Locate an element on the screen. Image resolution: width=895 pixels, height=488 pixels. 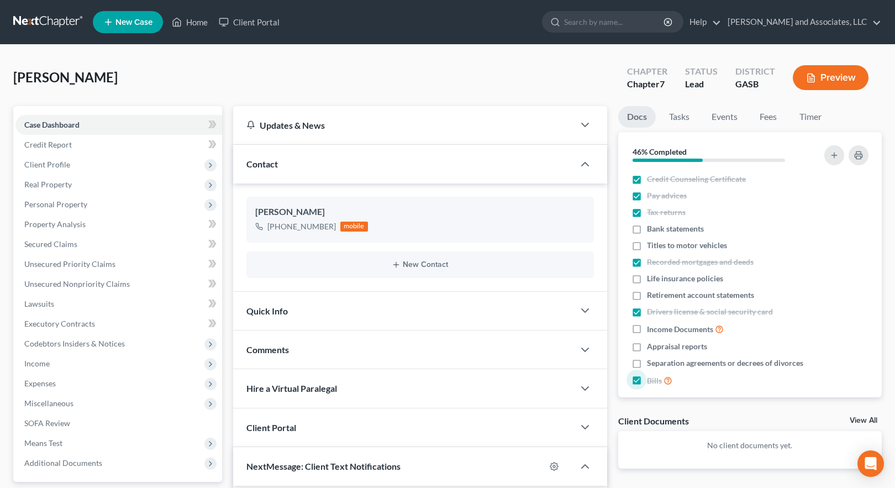
span: Client Portal is located at coordinates (271, 427).